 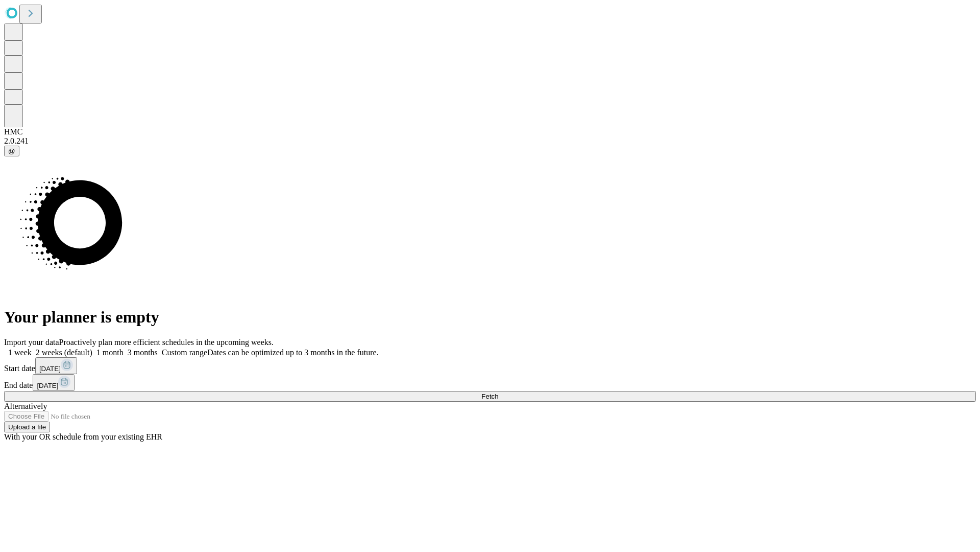 I want to click on span: Dates can be optimized up to 3 months in the future., so click(x=293, y=352).